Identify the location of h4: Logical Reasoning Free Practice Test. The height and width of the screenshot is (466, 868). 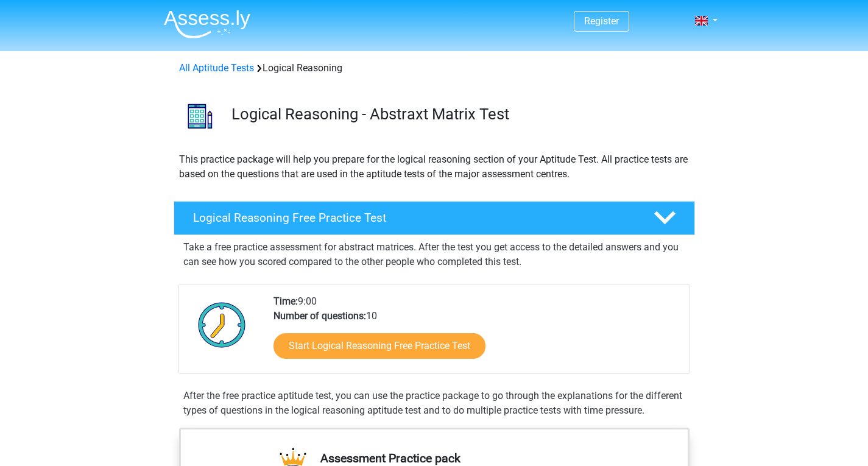
(414, 217).